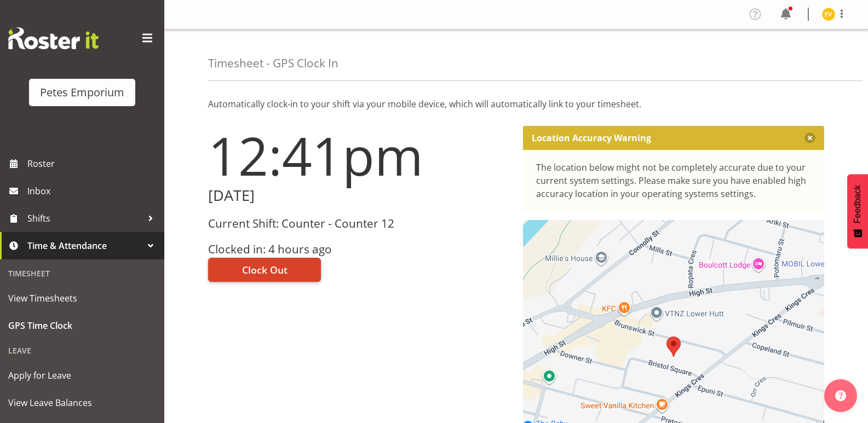  What do you see at coordinates (264, 270) in the screenshot?
I see `button: Clock Out` at bounding box center [264, 270].